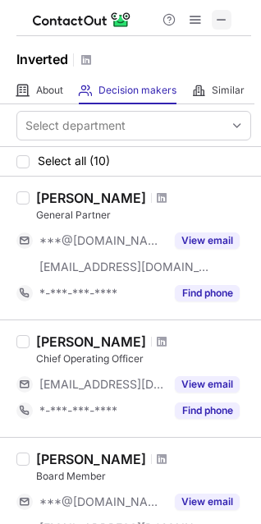 This screenshot has width=261, height=524. What do you see at coordinates (144, 476) in the screenshot?
I see `div: Board Member` at bounding box center [144, 476].